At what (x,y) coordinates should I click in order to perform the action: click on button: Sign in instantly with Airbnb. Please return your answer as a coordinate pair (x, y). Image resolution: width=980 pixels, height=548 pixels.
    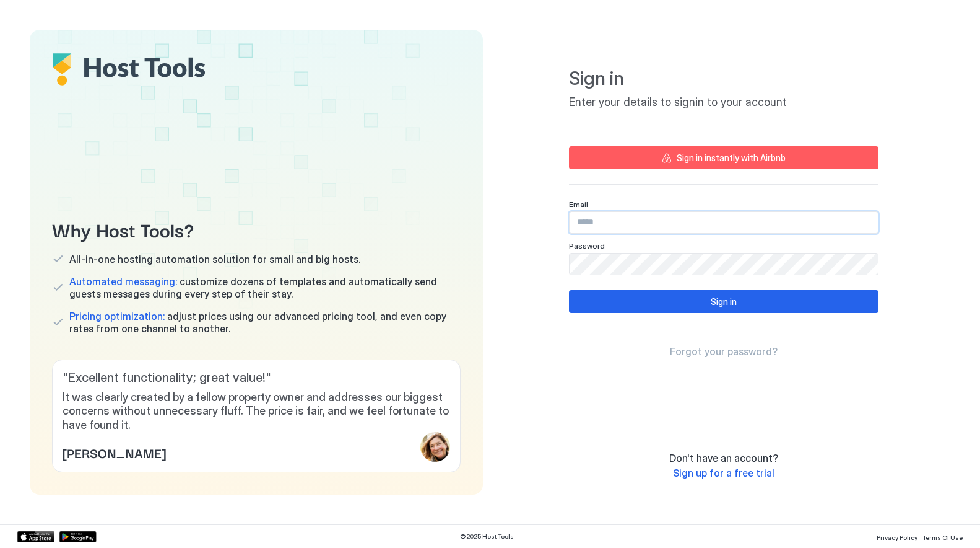
    Looking at the image, I should click on (724, 158).